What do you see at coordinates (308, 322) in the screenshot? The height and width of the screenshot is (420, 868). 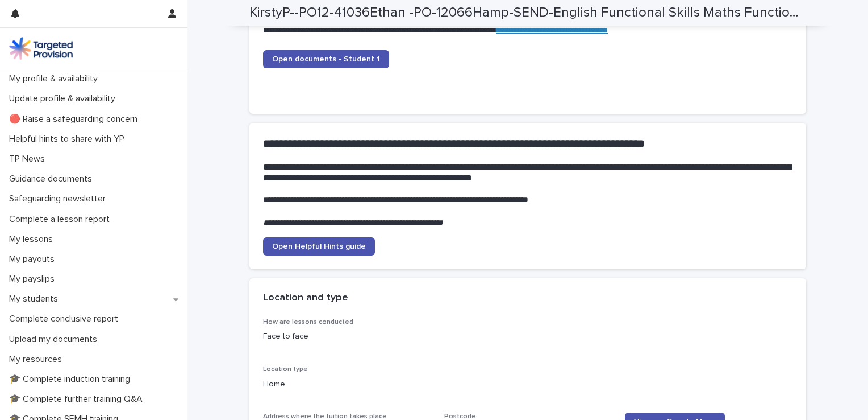 I see `span: How are lessons conducted` at bounding box center [308, 322].